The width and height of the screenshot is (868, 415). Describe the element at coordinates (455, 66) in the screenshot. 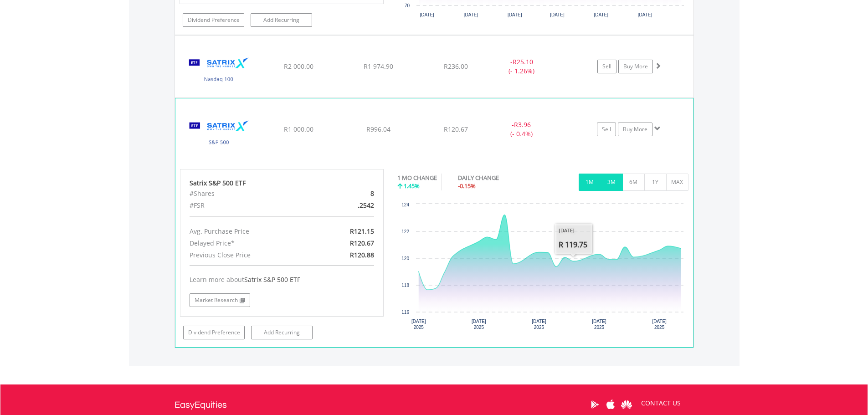

I see `span: R236.00` at that location.